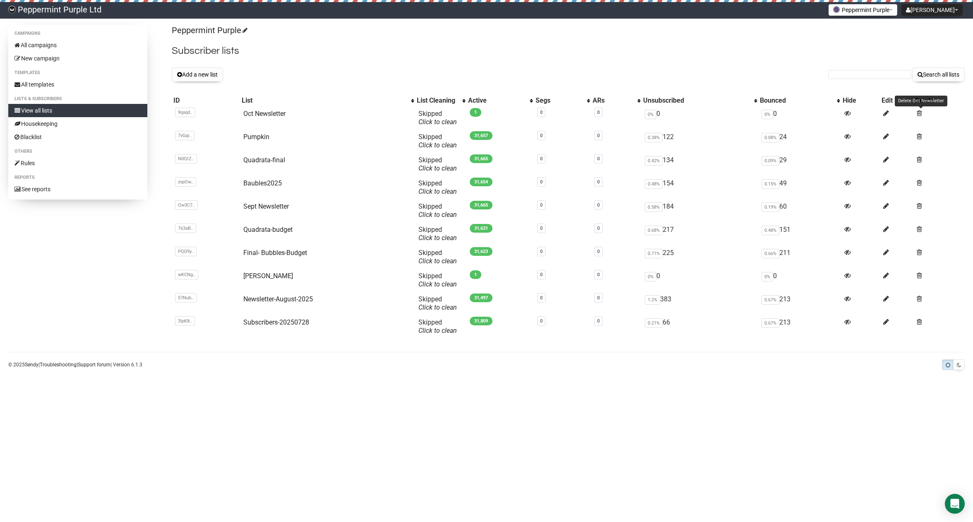 This screenshot has width=973, height=522. What do you see at coordinates (78, 124) in the screenshot?
I see `a: Housekeeping` at bounding box center [78, 124].